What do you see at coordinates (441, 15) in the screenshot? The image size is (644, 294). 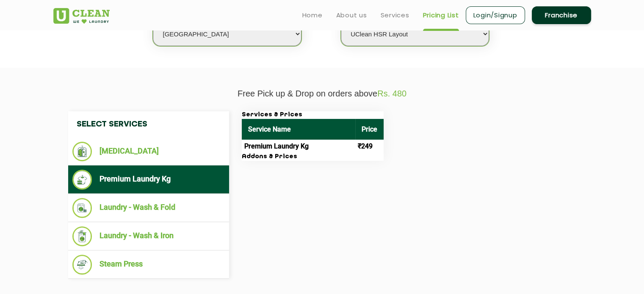 I see `a: Pricing List` at bounding box center [441, 15].